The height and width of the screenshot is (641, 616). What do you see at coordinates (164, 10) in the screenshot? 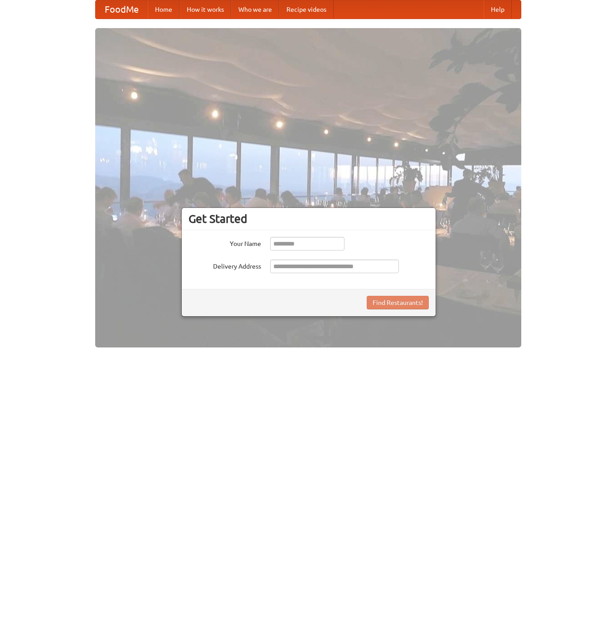
I see `a: Home` at bounding box center [164, 10].